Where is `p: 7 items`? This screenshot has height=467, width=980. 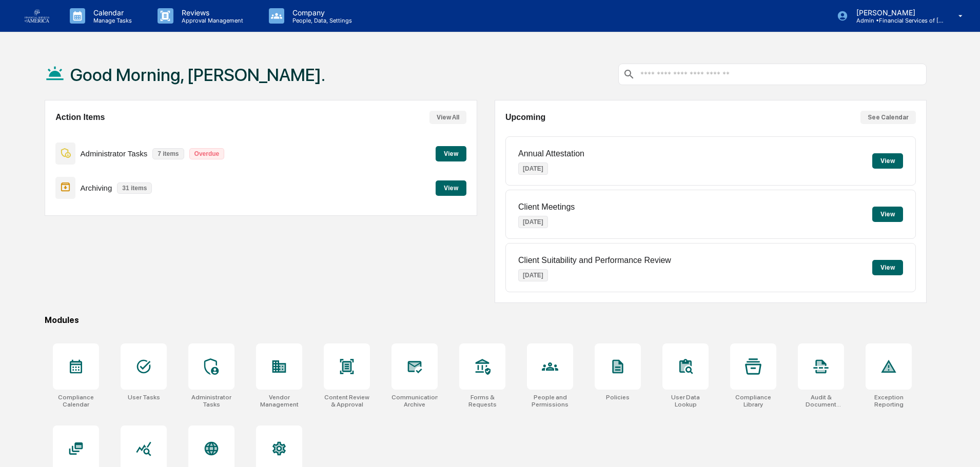
p: 7 items is located at coordinates (168, 154).